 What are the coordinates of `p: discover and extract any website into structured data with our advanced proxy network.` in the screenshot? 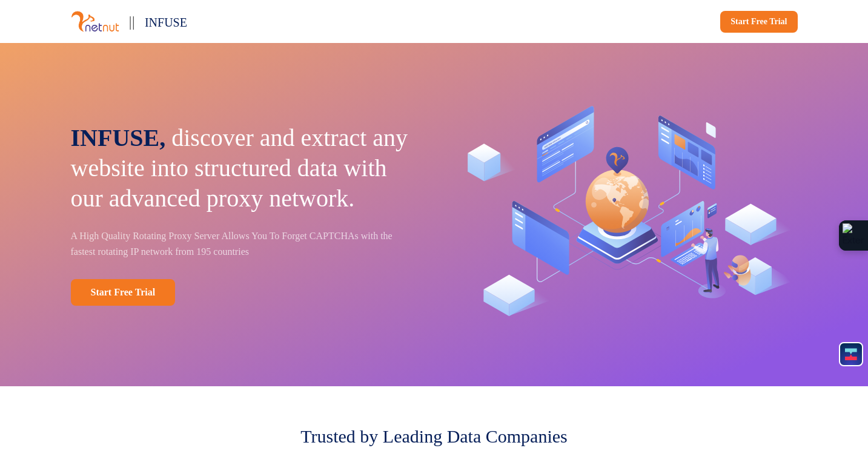 It's located at (244, 168).